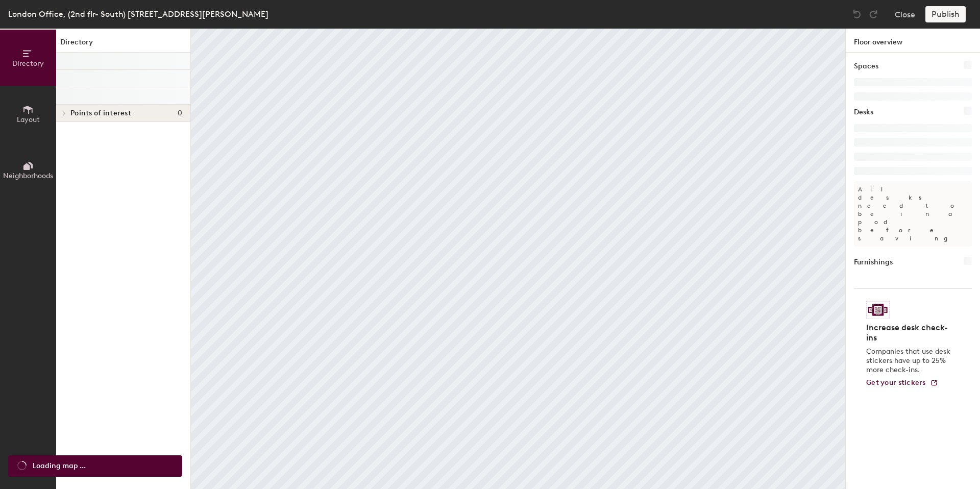 Image resolution: width=980 pixels, height=489 pixels. I want to click on a: Get your stickers, so click(902, 383).